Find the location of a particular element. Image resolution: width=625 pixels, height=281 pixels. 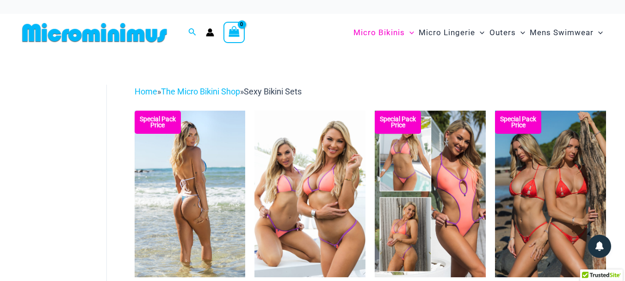

a: Search icon link is located at coordinates (193, 32).